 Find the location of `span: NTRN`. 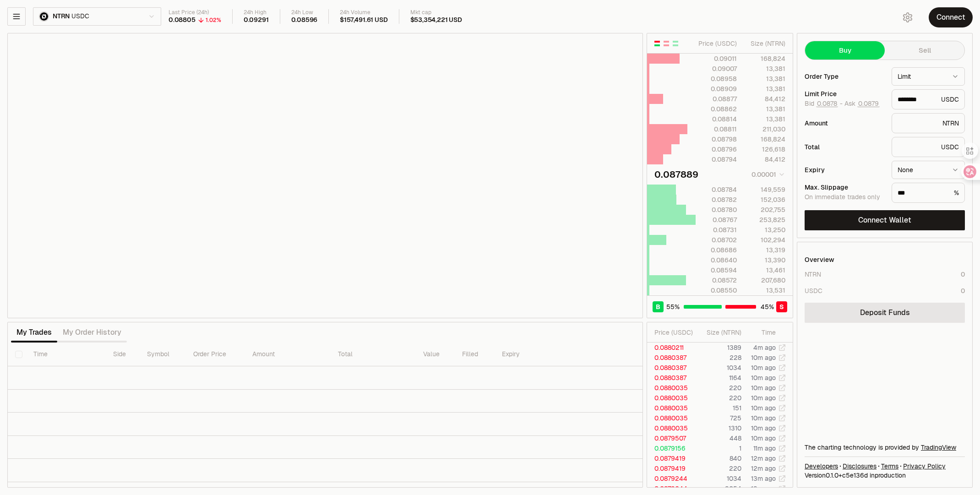

span: NTRN is located at coordinates (61, 17).